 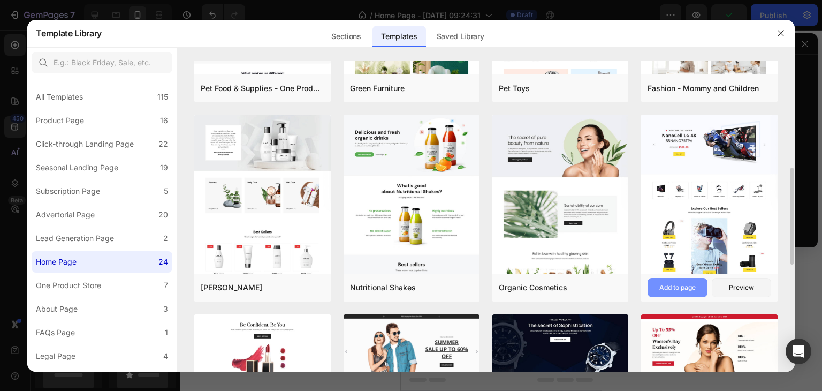 I want to click on div: Lead Generation Page, so click(x=75, y=238).